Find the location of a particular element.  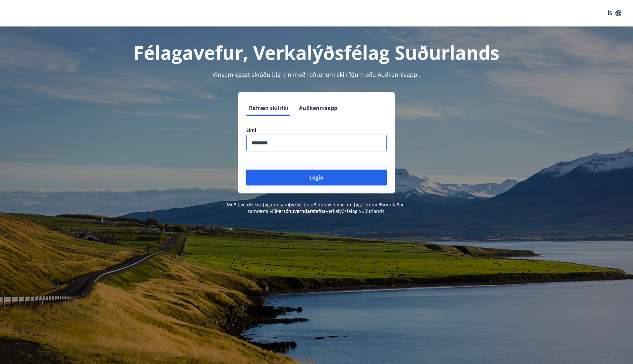

label: Sími is located at coordinates (316, 131).